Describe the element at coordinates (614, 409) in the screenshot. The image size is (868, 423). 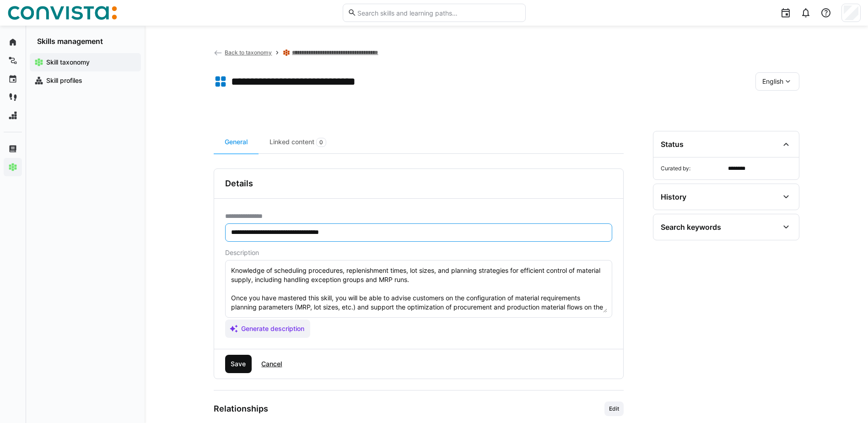
I see `button: Edit` at that location.